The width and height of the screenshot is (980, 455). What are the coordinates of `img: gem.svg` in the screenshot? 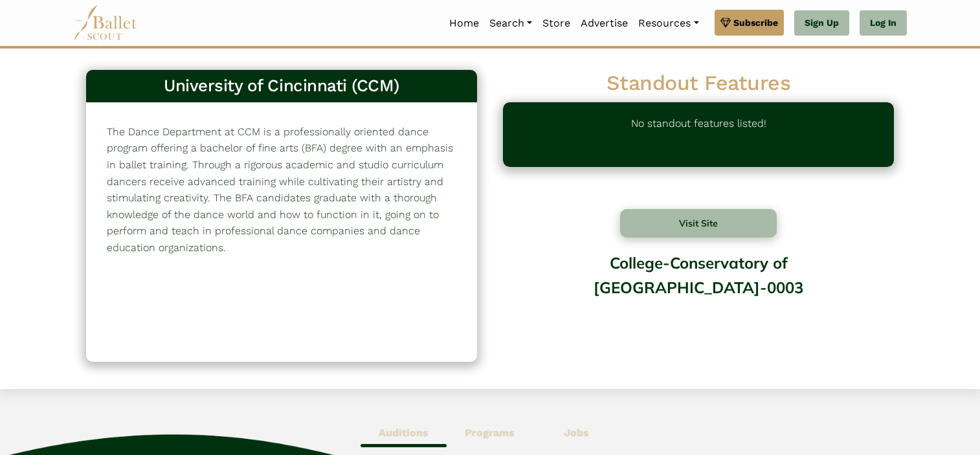 It's located at (726, 23).